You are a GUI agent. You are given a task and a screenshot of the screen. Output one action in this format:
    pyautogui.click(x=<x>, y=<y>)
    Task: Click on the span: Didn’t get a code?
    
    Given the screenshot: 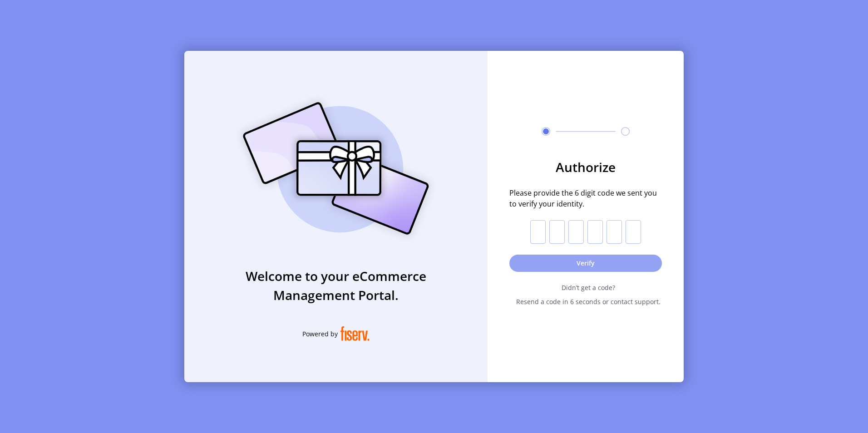 What is the action you would take?
    pyautogui.click(x=588, y=288)
    